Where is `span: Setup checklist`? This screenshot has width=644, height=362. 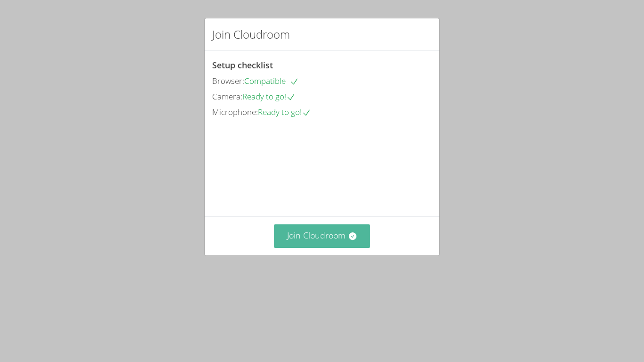 span: Setup checklist is located at coordinates (243, 65).